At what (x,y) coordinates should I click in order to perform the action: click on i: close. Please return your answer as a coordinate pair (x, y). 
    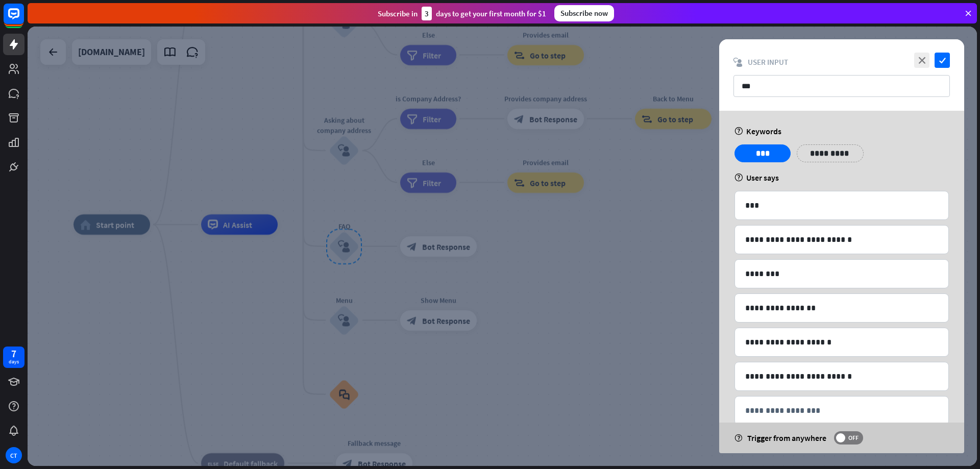
    Looking at the image, I should click on (922, 61).